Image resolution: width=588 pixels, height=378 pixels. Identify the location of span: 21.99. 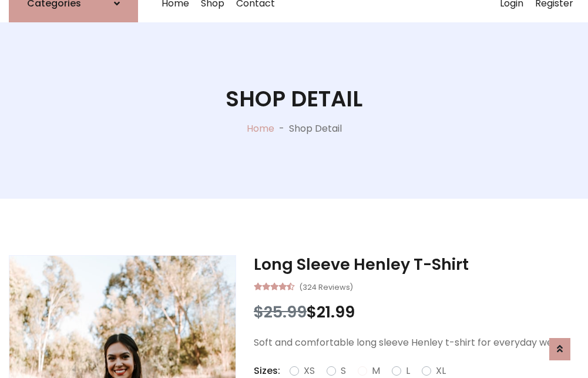
(336, 311).